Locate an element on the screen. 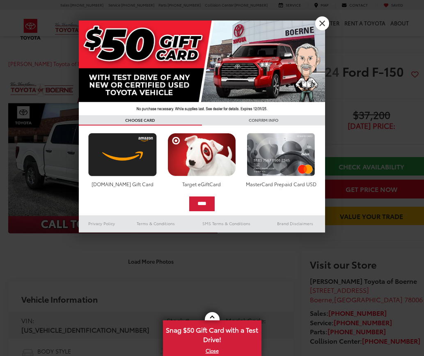 The width and height of the screenshot is (424, 356). h3: CHOOSE CARD is located at coordinates (140, 120).